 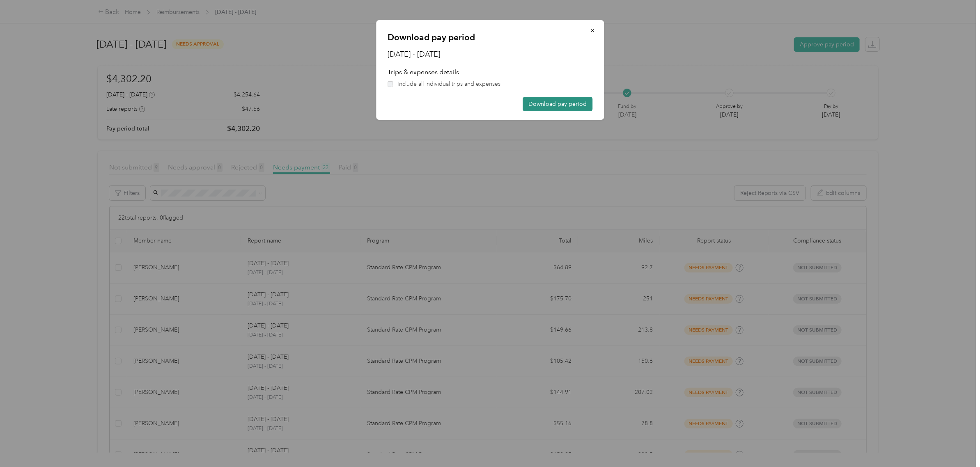 What do you see at coordinates (390, 84) in the screenshot?
I see `input: Include all individual trips and expenses` at bounding box center [390, 84].